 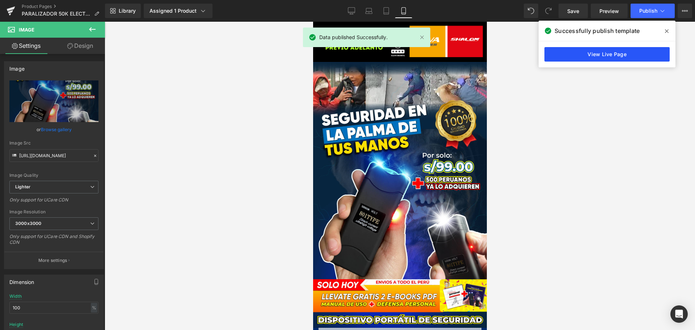 What do you see at coordinates (54, 241) in the screenshot?
I see `div: Only support for UCare CDN and Shopify CDN` at bounding box center [54, 241].